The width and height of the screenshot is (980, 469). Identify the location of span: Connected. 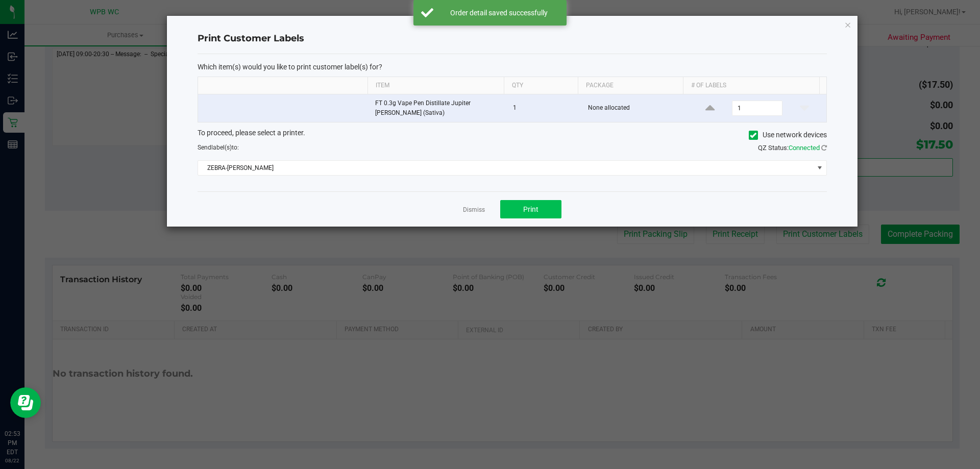
(804, 148).